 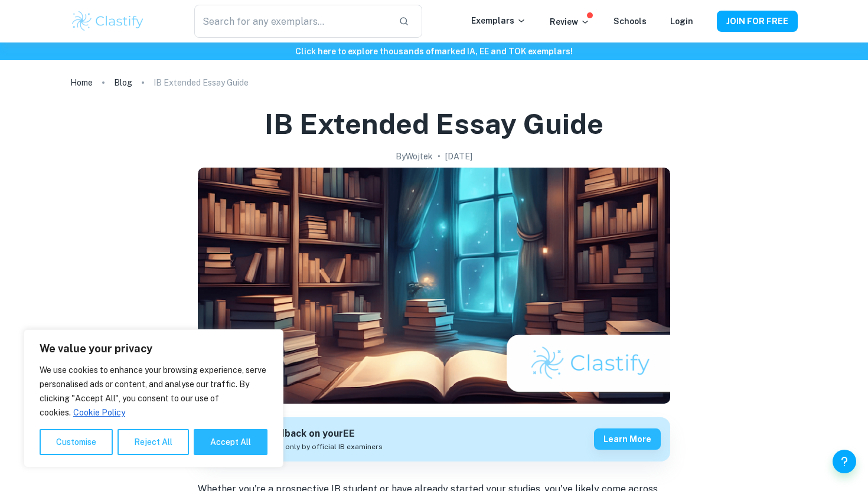 What do you see at coordinates (154, 399) in the screenshot?
I see `div: We value your privacy` at bounding box center [154, 399].